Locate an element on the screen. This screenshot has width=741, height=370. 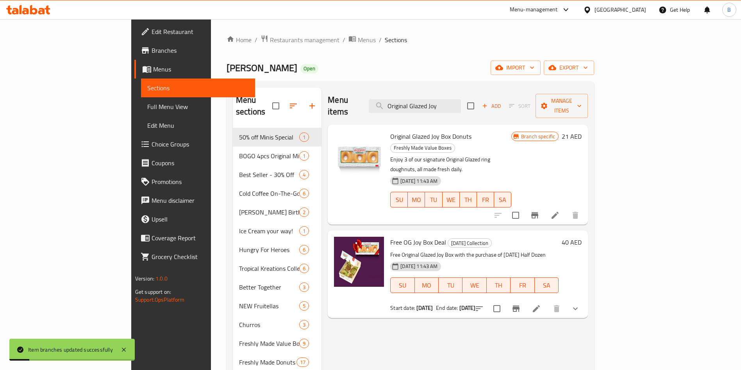
h6: 21 AED is located at coordinates (572, 136).